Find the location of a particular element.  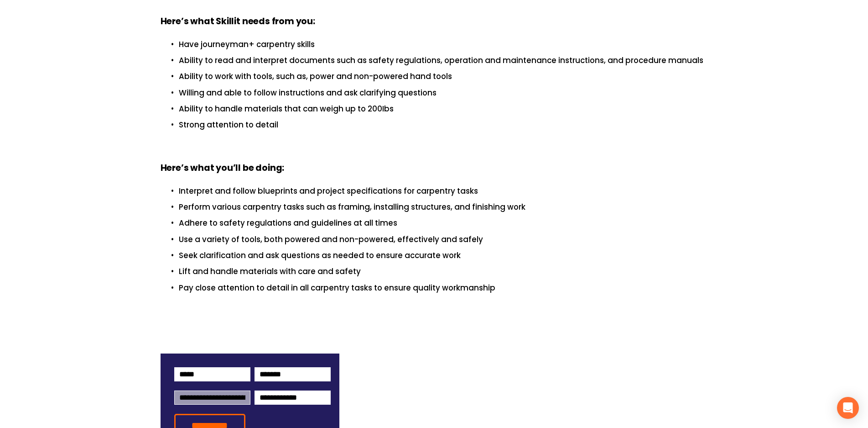

p: Willing and able to follow instructions and ask clarifying questions is located at coordinates (443, 93).